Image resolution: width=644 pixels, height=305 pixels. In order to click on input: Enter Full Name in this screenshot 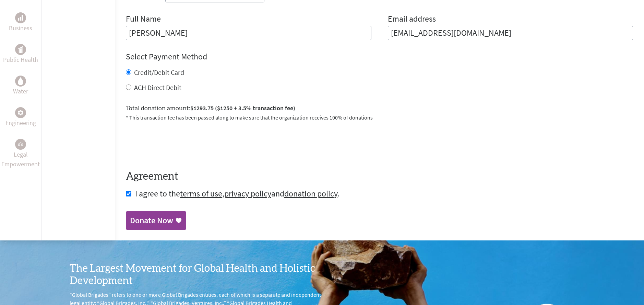, I will do `click(248, 33)`.